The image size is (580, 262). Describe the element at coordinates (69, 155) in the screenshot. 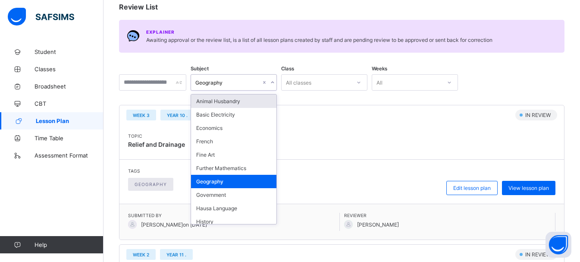

I see `span: Assessment Format` at that location.